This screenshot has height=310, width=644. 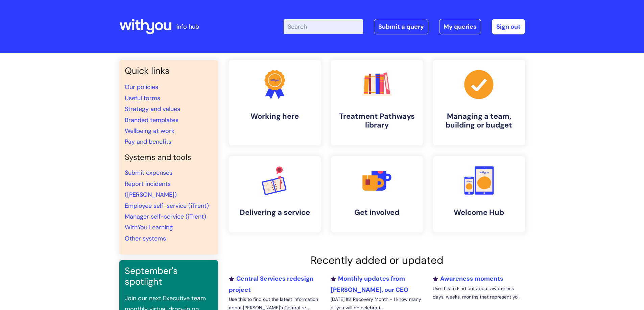 I want to click on input: Search, so click(x=323, y=26).